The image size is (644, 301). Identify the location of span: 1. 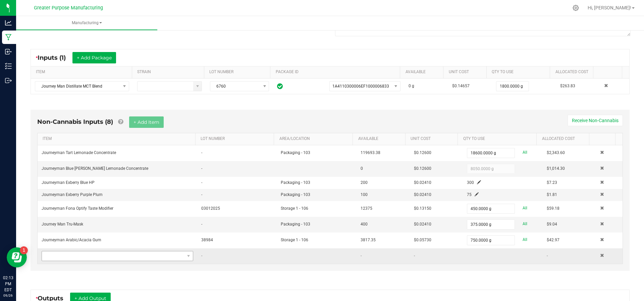
(4, 4).